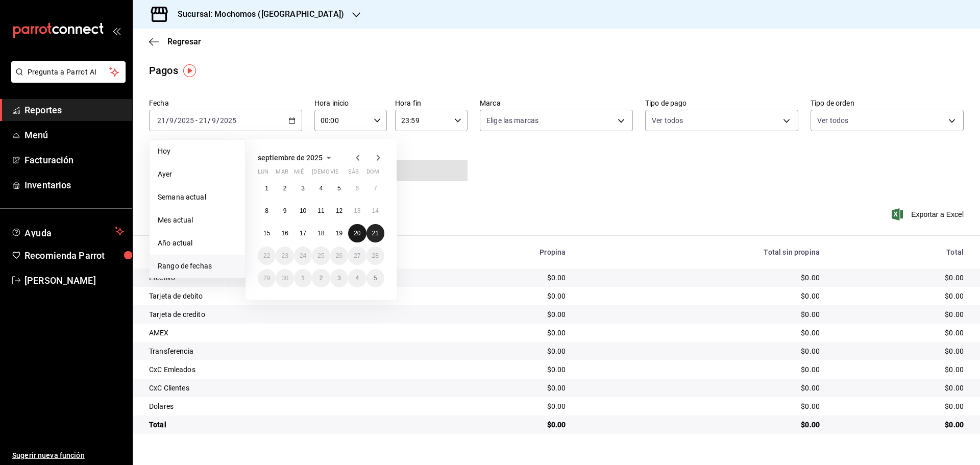 The height and width of the screenshot is (465, 980). What do you see at coordinates (303, 188) in the screenshot?
I see `abbr: 3 de septiembre de 2025` at bounding box center [303, 188].